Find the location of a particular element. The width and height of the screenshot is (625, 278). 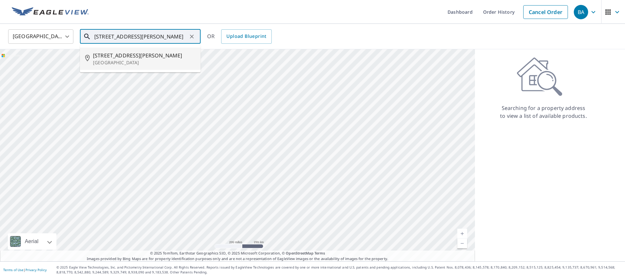

span: Upload Blueprint is located at coordinates (246, 36).